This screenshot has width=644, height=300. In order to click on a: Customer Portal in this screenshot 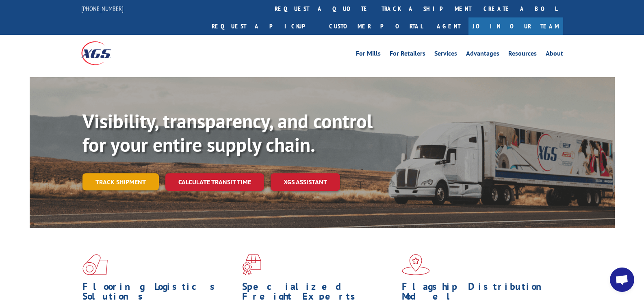, I will do `click(376, 26)`.